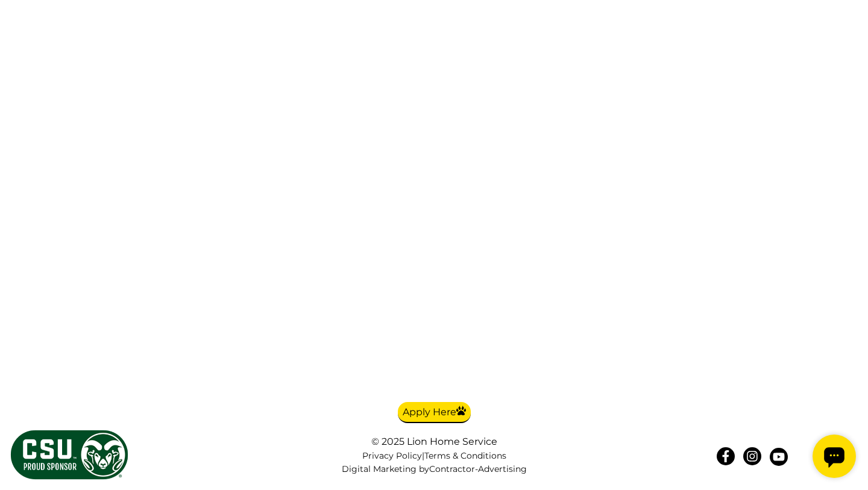 The height and width of the screenshot is (490, 868). I want to click on img: now-hiring, so click(351, 369).